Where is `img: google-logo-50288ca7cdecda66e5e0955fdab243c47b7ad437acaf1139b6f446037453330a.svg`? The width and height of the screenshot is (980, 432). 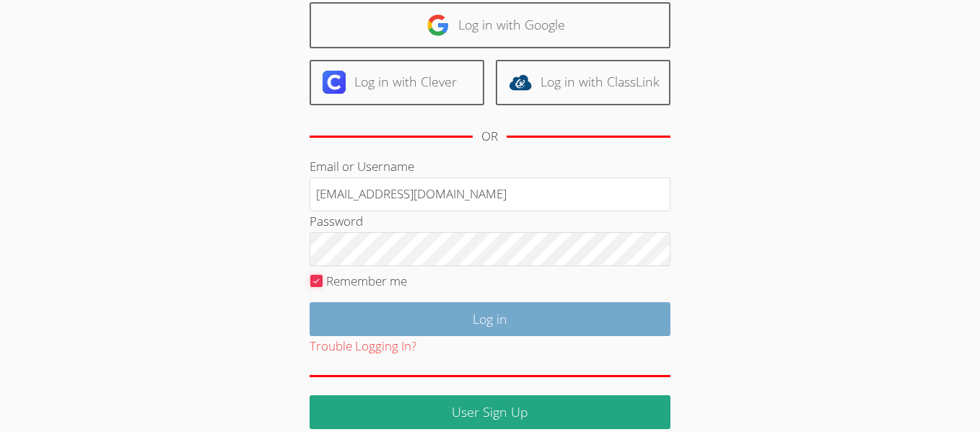 img: google-logo-50288ca7cdecda66e5e0955fdab243c47b7ad437acaf1139b6f446037453330a.svg is located at coordinates (438, 25).